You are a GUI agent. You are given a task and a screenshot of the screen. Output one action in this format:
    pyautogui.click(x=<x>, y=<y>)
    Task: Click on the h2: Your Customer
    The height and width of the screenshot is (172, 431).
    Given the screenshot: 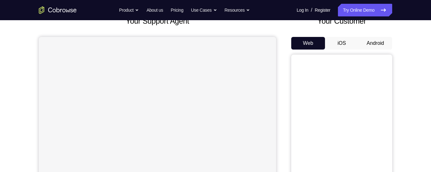 What is the action you would take?
    pyautogui.click(x=342, y=21)
    